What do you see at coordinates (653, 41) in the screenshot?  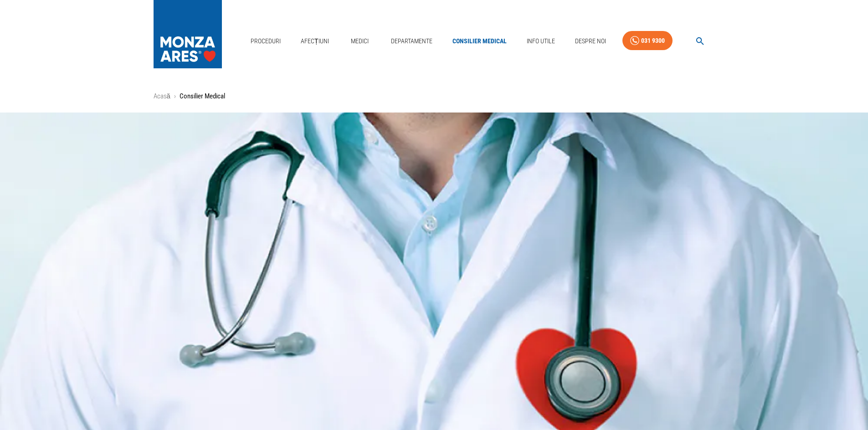 I see `div: 031 9300` at bounding box center [653, 41].